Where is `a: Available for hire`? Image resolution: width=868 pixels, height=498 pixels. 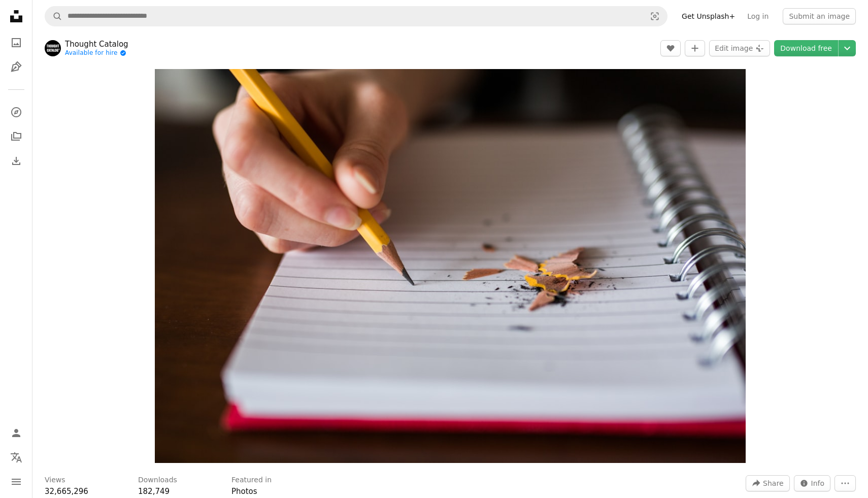
a: Available for hire is located at coordinates (97, 54).